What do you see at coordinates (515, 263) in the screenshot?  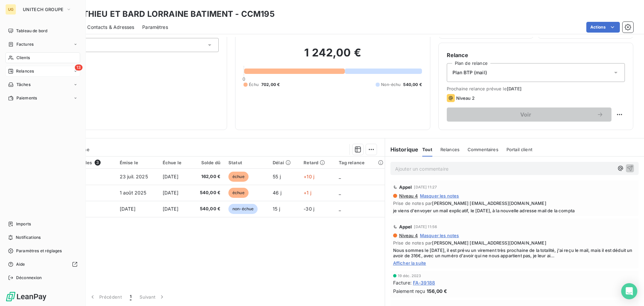 I see `span: Afficher la suite` at bounding box center [515, 263].